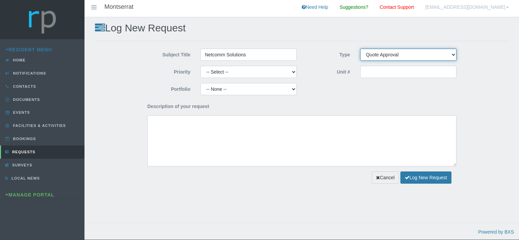 The height and width of the screenshot is (240, 519). I want to click on label: Priority, so click(169, 71).